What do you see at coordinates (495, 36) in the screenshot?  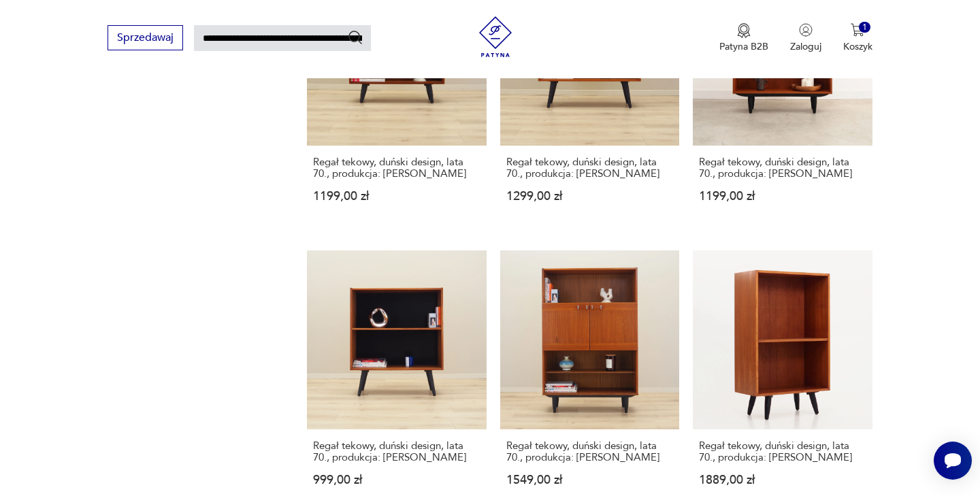 I see `img: Patyna - sklep z meblami i dekoracjami vintage` at bounding box center [495, 36].